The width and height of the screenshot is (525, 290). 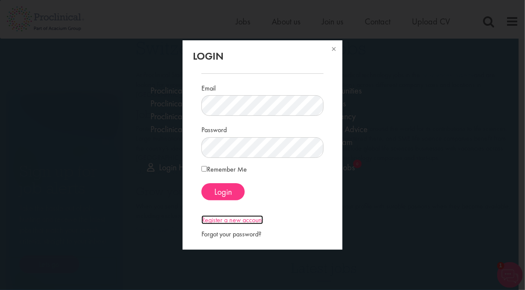 What do you see at coordinates (224, 169) in the screenshot?
I see `label: Remember Me` at bounding box center [224, 169].